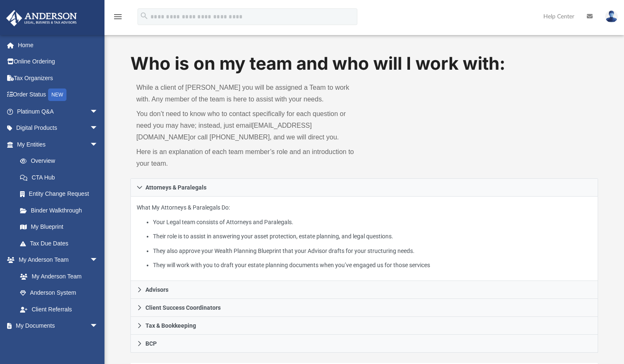 The width and height of the screenshot is (624, 364). What do you see at coordinates (58, 128) in the screenshot?
I see `a: Digital Productsarrow_drop_down` at bounding box center [58, 128].